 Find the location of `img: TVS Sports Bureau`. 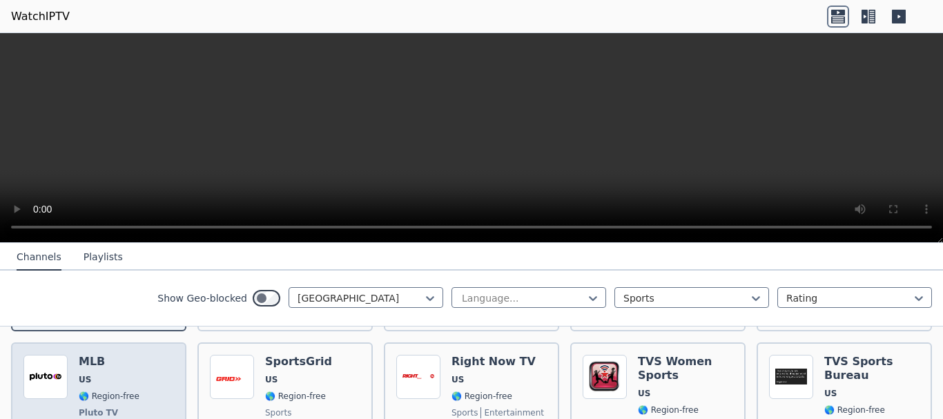

img: TVS Sports Bureau is located at coordinates (791, 377).